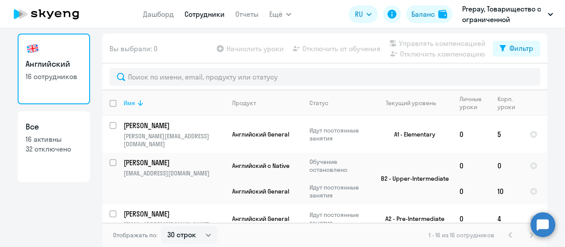 This screenshot has height=247, width=565. What do you see at coordinates (247, 14) in the screenshot?
I see `a: Отчеты` at bounding box center [247, 14].